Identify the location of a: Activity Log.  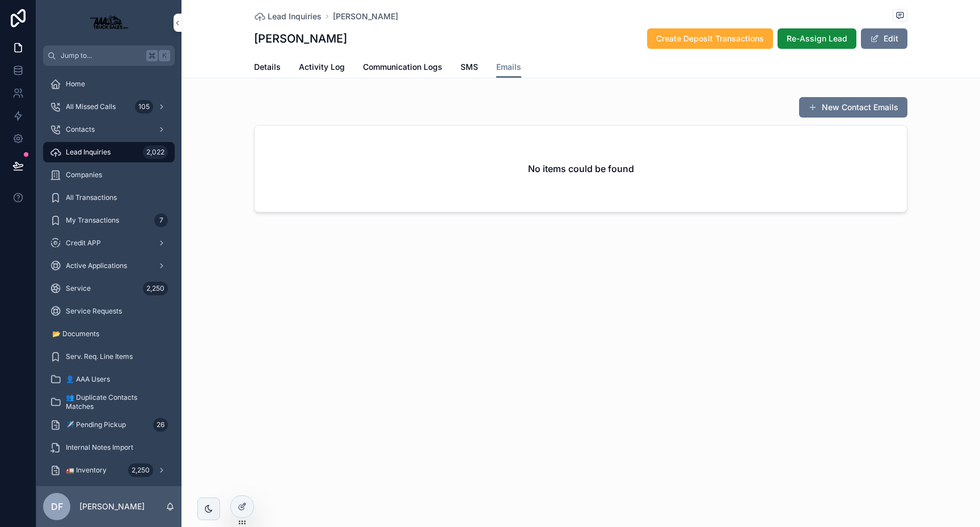
(321, 68).